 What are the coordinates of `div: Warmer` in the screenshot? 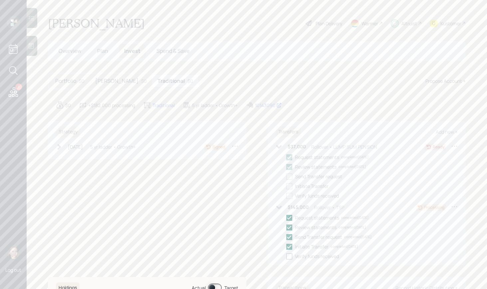 It's located at (370, 23).